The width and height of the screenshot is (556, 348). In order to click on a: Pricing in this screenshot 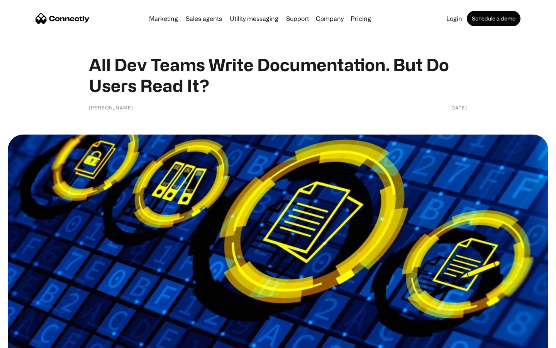, I will do `click(361, 19)`.